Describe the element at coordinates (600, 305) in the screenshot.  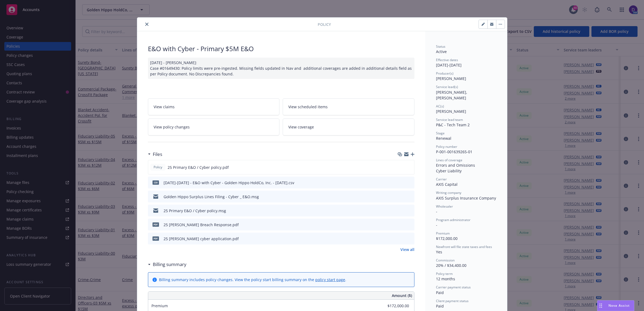
I see `div: Drag to move` at that location.